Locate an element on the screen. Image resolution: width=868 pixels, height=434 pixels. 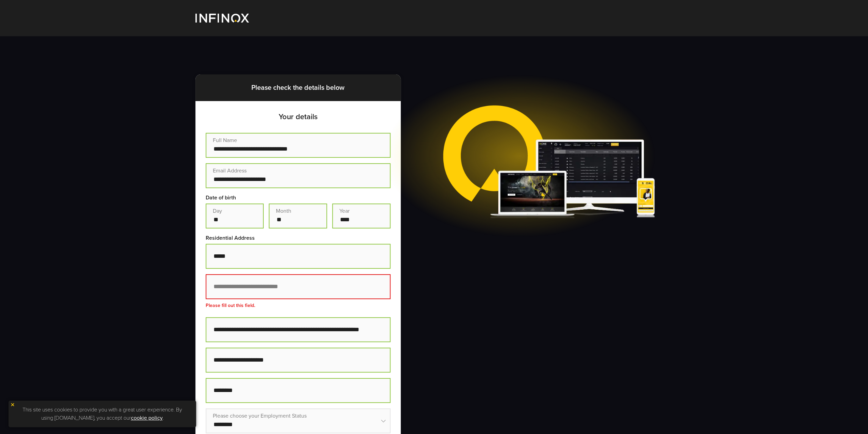
img: yellow close icon is located at coordinates (13, 404).